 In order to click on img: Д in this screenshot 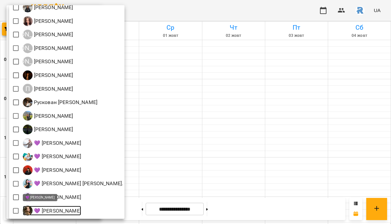, I will do `click(28, 7)`.